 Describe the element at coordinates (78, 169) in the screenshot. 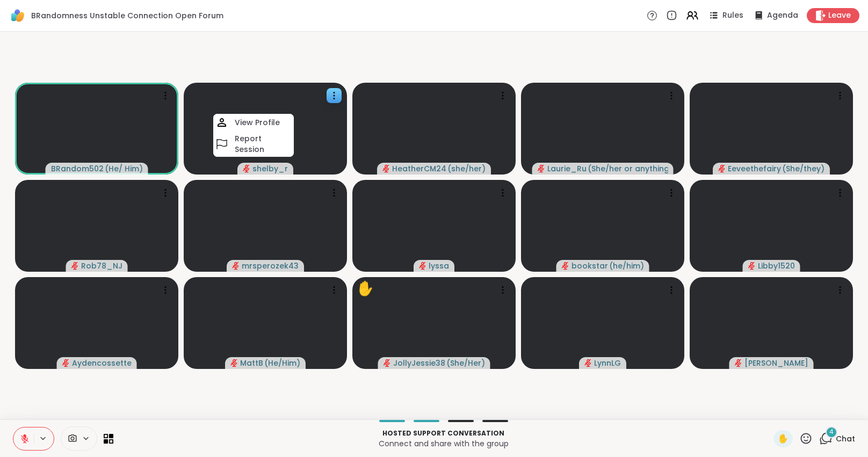

I see `span: BRandom502` at that location.